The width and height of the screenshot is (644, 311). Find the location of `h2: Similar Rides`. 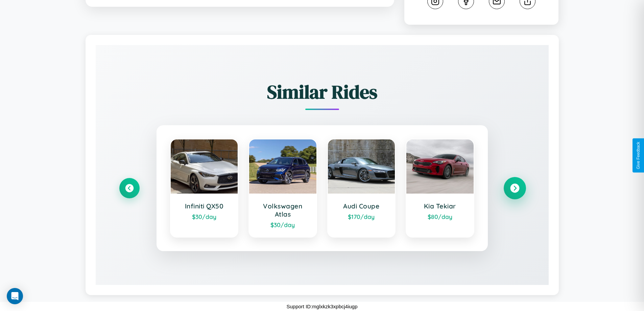

h2: Similar Rides is located at coordinates (322, 92).